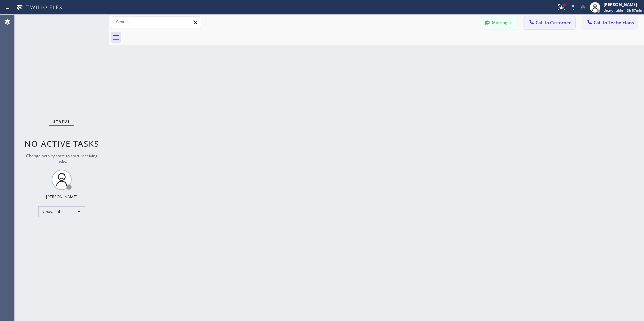 This screenshot has width=644, height=321. What do you see at coordinates (583, 7) in the screenshot?
I see `button: Mute` at bounding box center [583, 7].